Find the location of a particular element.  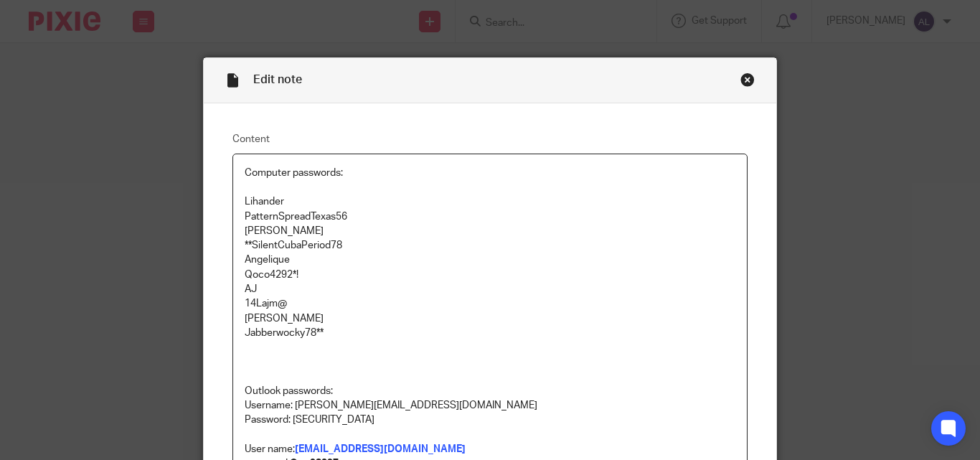

p: 14Lajm@ is located at coordinates (490, 303).